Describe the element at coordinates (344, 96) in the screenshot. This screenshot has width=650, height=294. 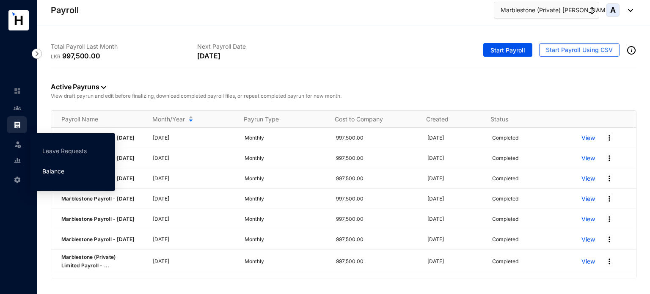
I see `p: View draft payrun and edit before finalizing, download completed payroll files, or repeat complet...` at that location.